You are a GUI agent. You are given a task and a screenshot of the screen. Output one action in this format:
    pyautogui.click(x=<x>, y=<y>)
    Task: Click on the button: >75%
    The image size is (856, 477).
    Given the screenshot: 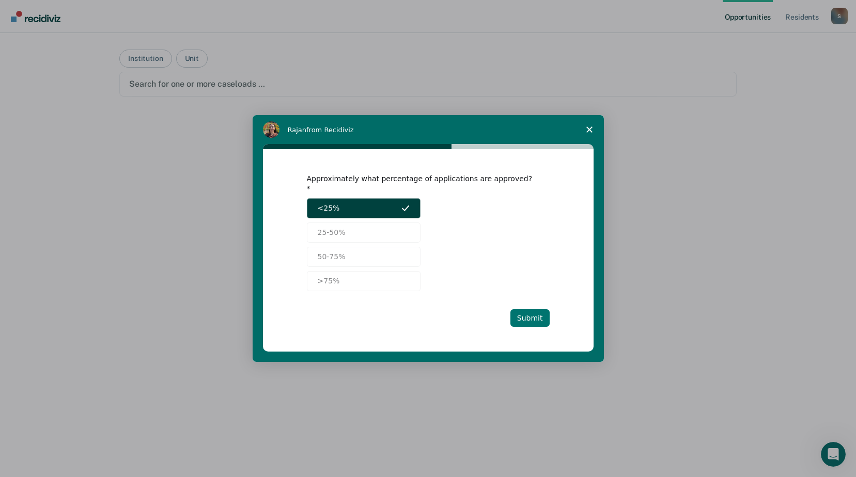 What is the action you would take?
    pyautogui.click(x=364, y=281)
    